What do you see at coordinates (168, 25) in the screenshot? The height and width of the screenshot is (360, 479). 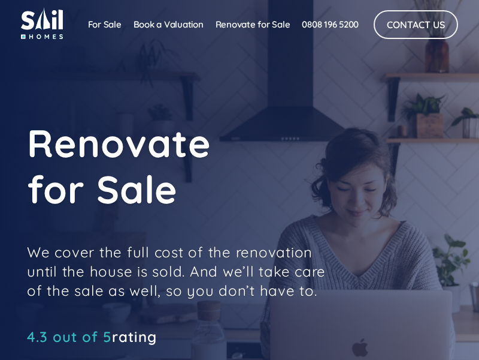 I see `a: Book a Valuation` at bounding box center [168, 25].